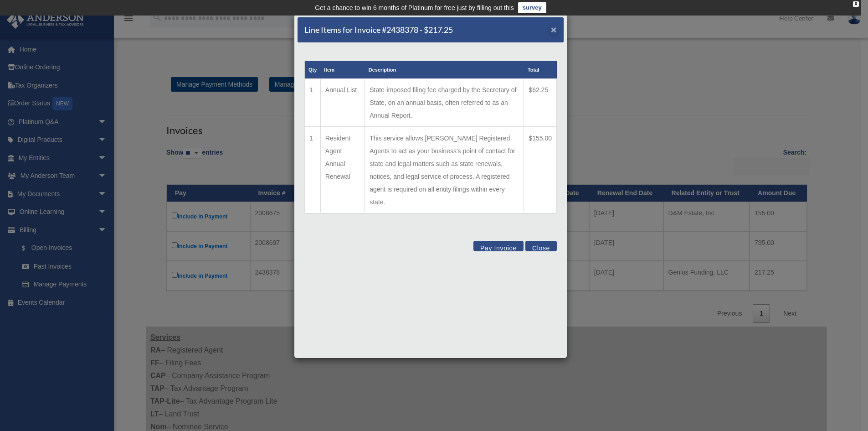 The image size is (868, 431). Describe the element at coordinates (540, 103) in the screenshot. I see `td: $62.25` at that location.